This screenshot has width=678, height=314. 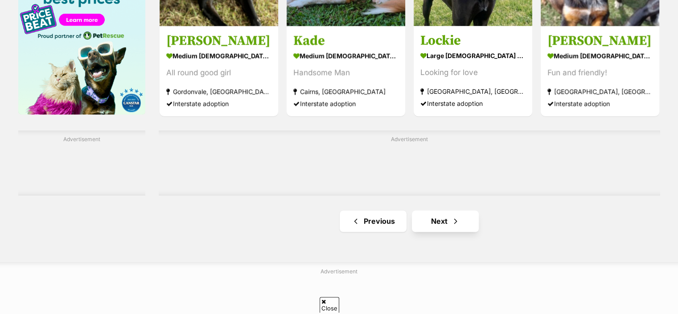 I want to click on div: Looking for love, so click(x=473, y=72).